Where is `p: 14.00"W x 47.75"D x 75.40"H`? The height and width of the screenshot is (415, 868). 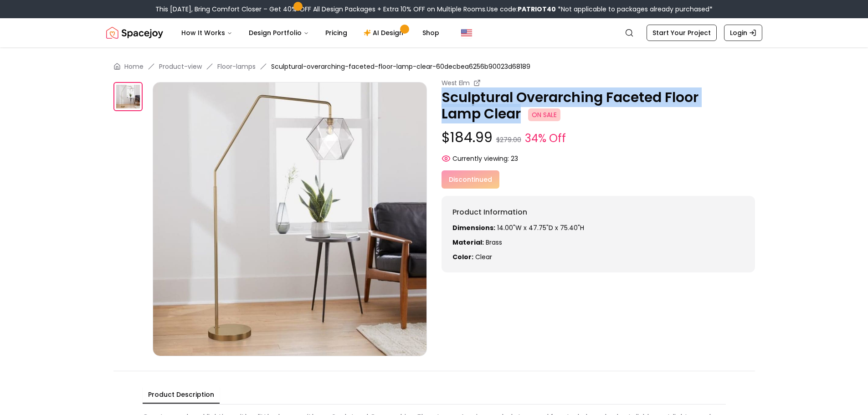 p: 14.00"W x 47.75"D x 75.40"H is located at coordinates (598, 228).